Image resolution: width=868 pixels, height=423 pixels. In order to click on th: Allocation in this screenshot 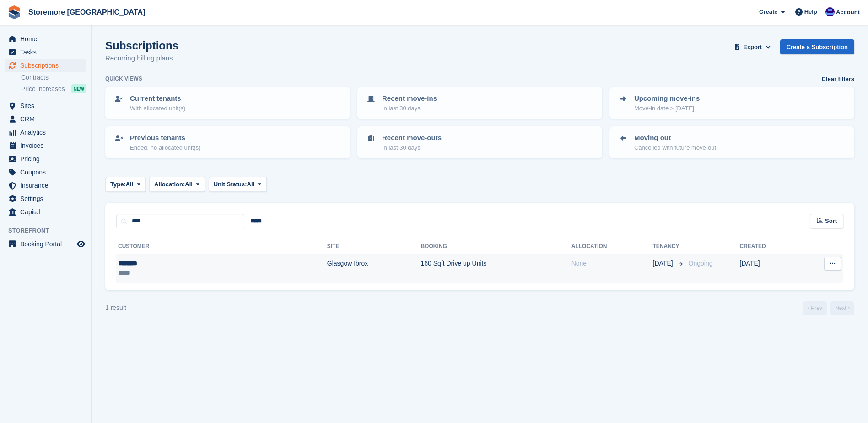, I will do `click(612, 247)`.